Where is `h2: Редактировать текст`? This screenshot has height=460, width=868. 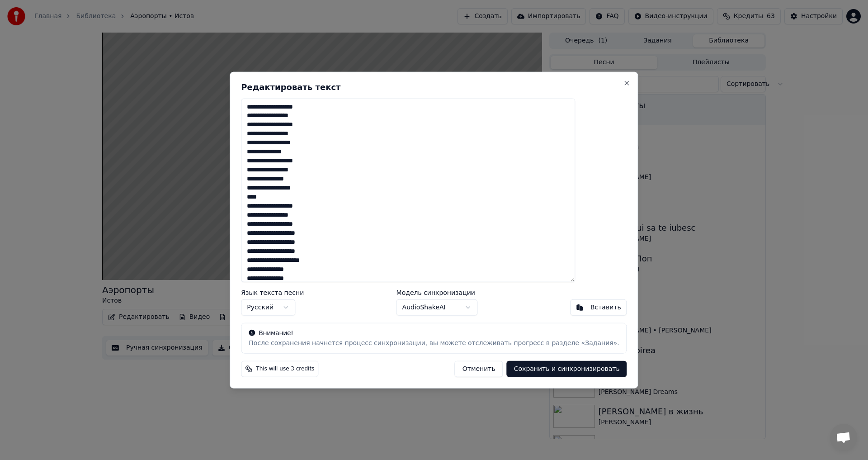 h2: Редактировать текст is located at coordinates (433, 87).